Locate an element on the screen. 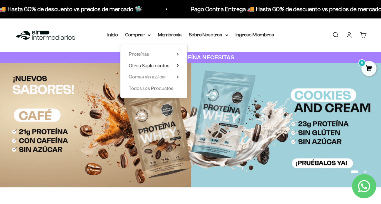  span: Todos Los Productos is located at coordinates (151, 88).